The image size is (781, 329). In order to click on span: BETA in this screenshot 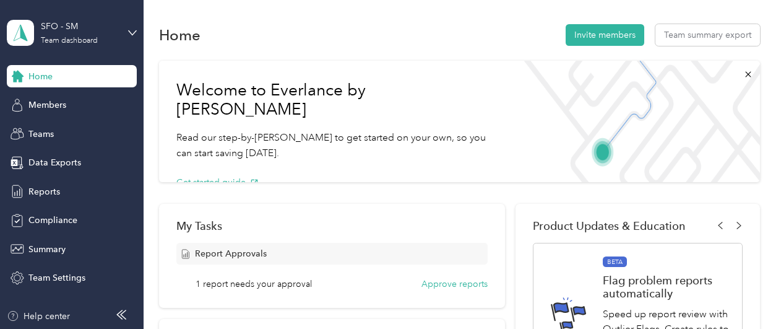, I will do `click(615, 262)`.